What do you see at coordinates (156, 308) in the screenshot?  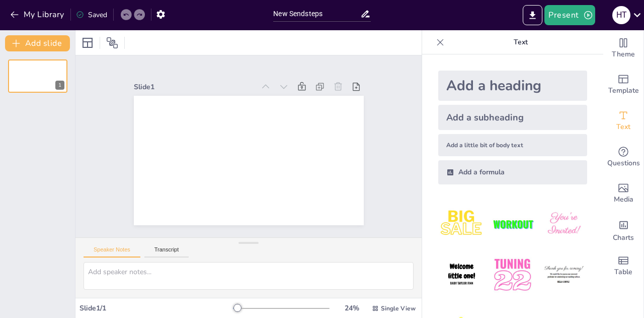 I see `div: Slide 1 / 1` at bounding box center [156, 308].